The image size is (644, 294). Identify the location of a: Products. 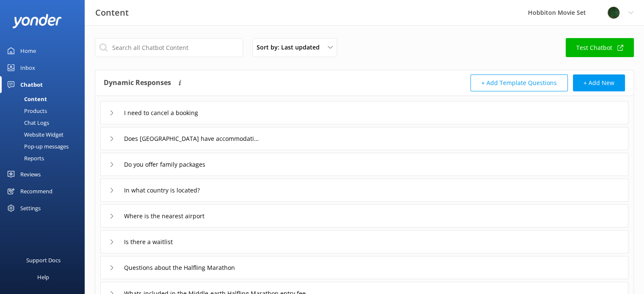
(45, 111).